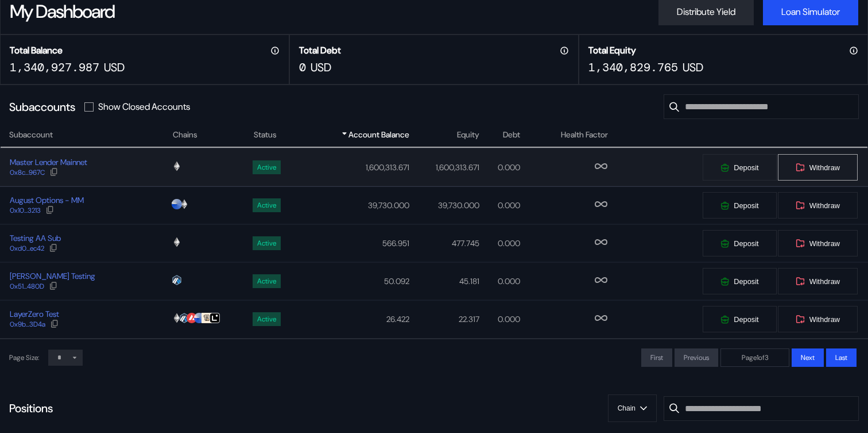  What do you see at coordinates (697, 358) in the screenshot?
I see `span: Previous` at bounding box center [697, 358].